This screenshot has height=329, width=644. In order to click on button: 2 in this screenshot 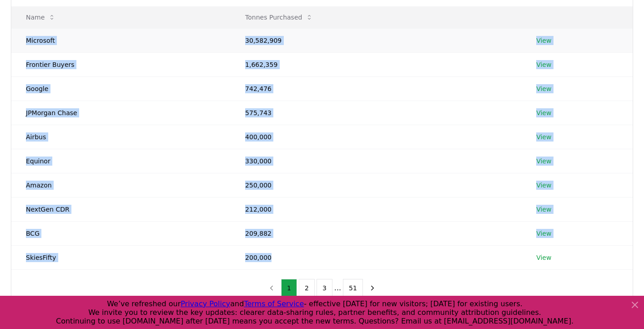, I will do `click(306, 288)`.